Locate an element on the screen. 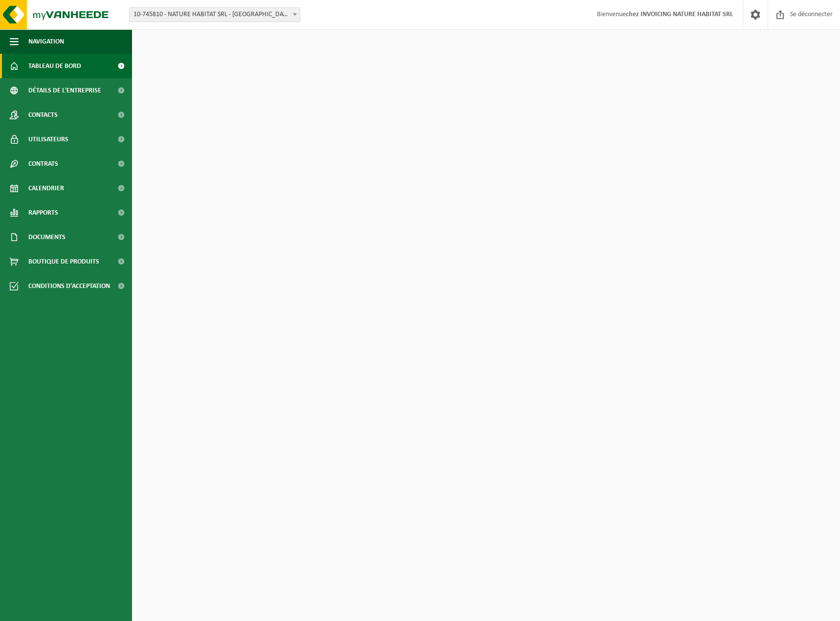 The image size is (840, 621). font: Boutique de produits is located at coordinates (64, 262).